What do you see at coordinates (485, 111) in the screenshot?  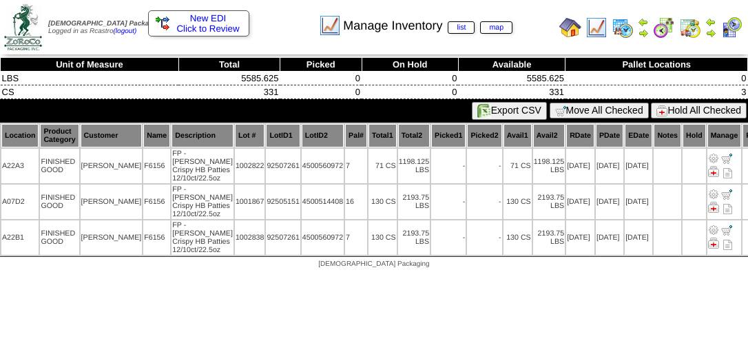 I see `img: excel.gif` at bounding box center [485, 111].